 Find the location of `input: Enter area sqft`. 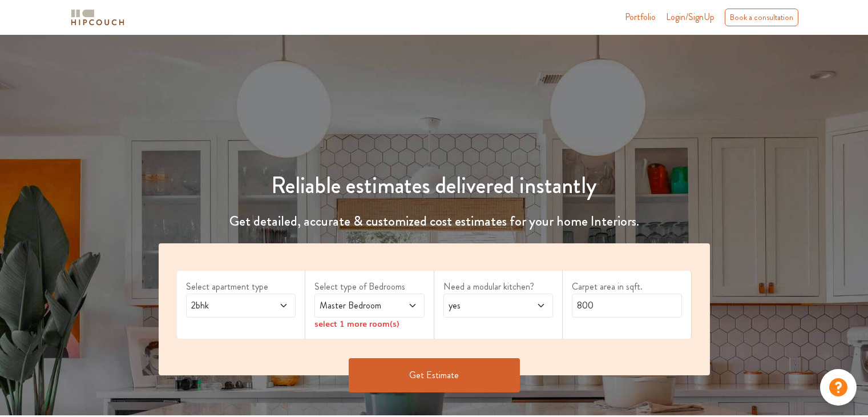

input: Enter area sqft is located at coordinates (626, 305).